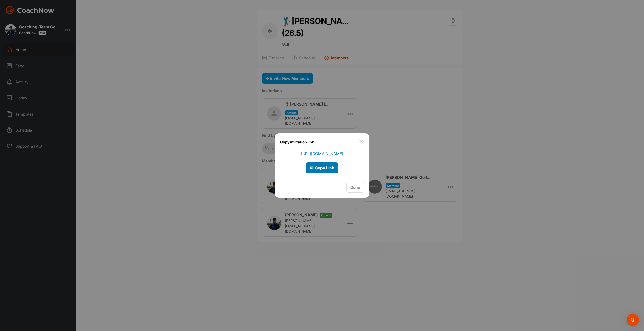 The image size is (644, 331). I want to click on button: Done, so click(355, 187).